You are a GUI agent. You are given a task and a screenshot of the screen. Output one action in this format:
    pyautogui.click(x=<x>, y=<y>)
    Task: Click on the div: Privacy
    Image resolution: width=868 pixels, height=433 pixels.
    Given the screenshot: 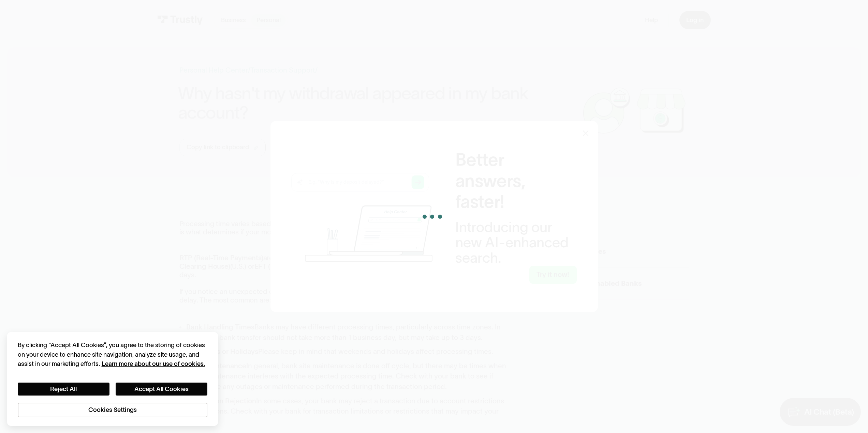 What is the action you would take?
    pyautogui.click(x=112, y=379)
    